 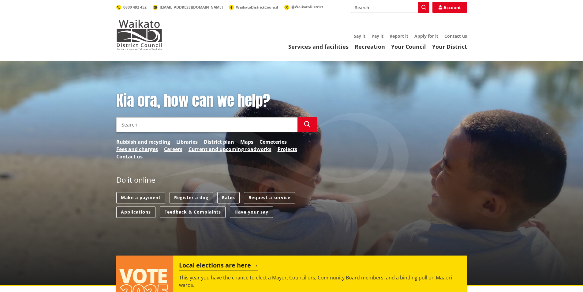 I want to click on a: Careers, so click(x=173, y=149).